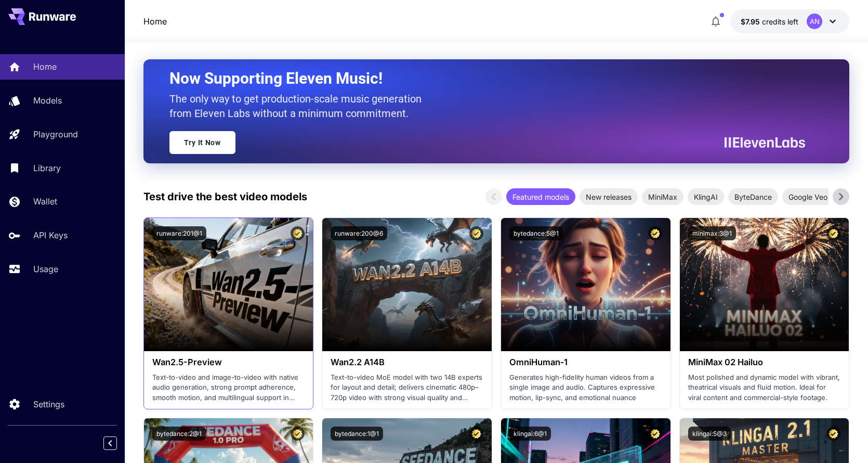 This screenshot has height=463, width=868. Describe the element at coordinates (790, 21) in the screenshot. I see `button: $7.94944AN` at that location.